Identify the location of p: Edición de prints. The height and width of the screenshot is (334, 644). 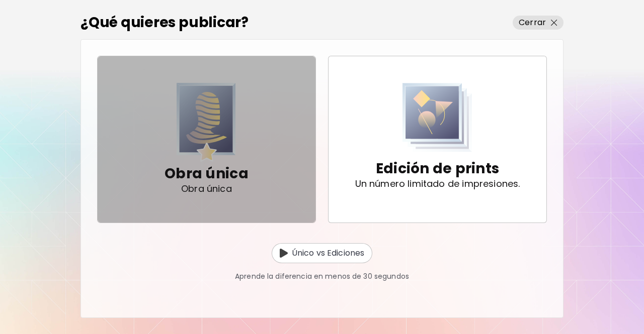
(437, 169).